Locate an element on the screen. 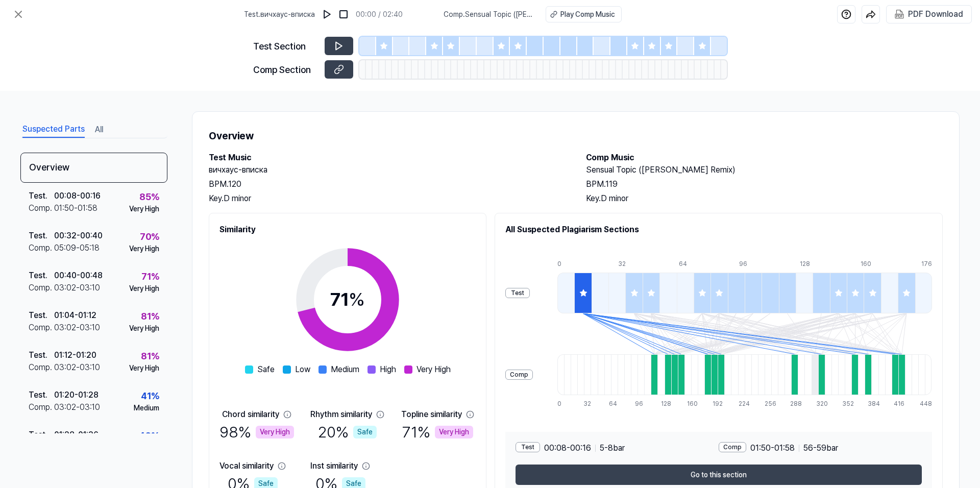 The height and width of the screenshot is (488, 980). div: BPM. 119 is located at coordinates (764, 184).